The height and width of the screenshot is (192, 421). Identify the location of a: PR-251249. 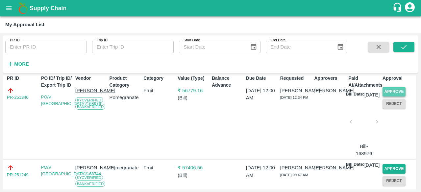
(18, 175).